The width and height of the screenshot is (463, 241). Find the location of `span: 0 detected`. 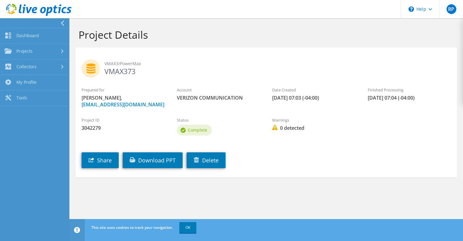

span: 0 detected is located at coordinates (314, 128).